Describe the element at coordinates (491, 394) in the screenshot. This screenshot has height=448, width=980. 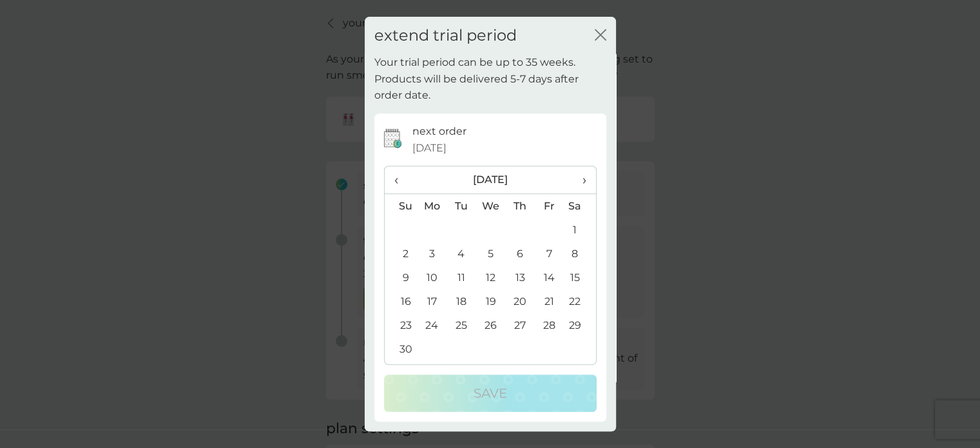
I see `p: Save` at that location.